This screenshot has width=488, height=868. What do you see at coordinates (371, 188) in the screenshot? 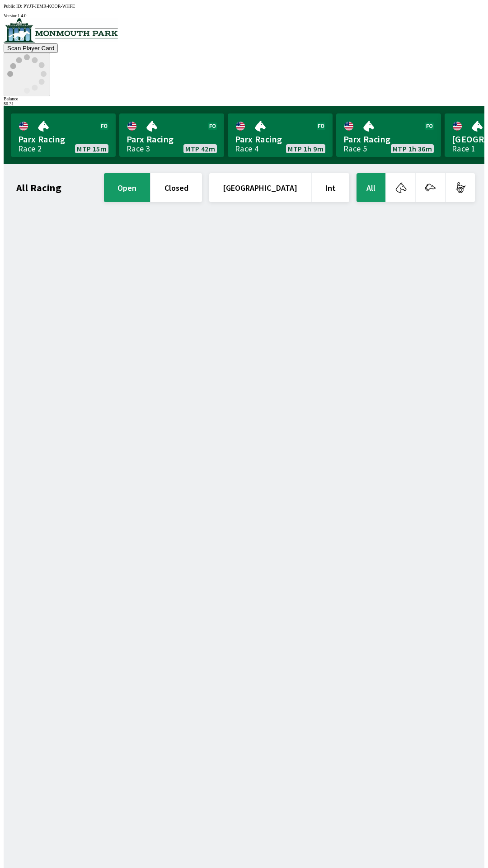
I see `button: All` at bounding box center [371, 188].